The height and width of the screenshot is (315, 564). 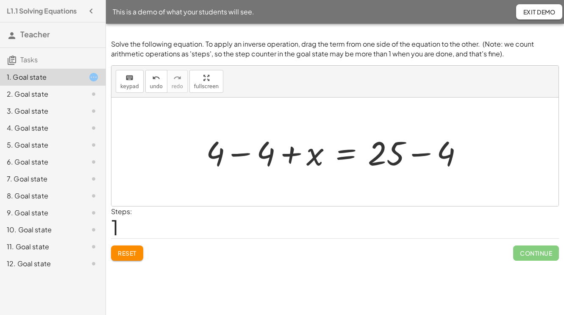 I want to click on label: Steps:, so click(x=122, y=211).